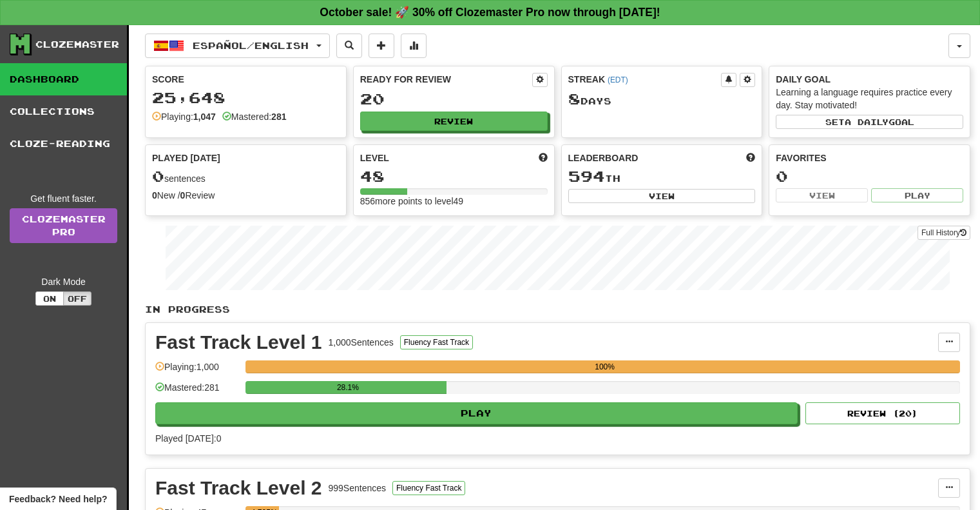 The height and width of the screenshot is (510, 980). I want to click on button: Add sentence to collection, so click(381, 46).